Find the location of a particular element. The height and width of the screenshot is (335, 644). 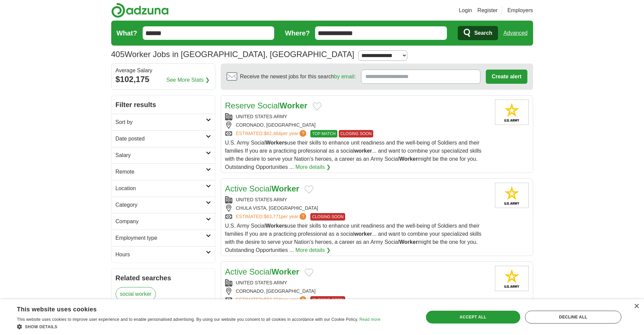

h2: Hours is located at coordinates (160, 255).